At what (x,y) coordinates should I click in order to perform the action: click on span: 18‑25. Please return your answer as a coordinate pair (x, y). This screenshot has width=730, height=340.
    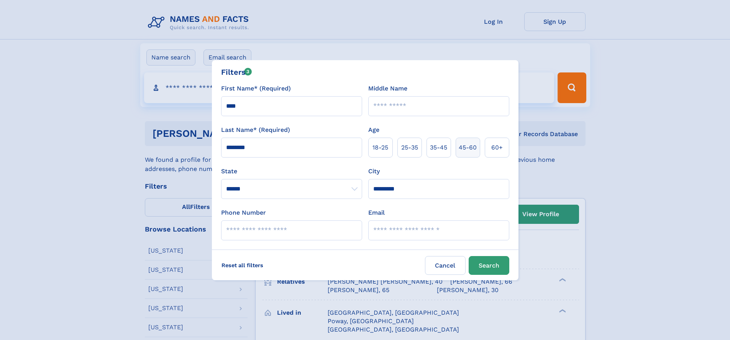
    Looking at the image, I should click on (380, 148).